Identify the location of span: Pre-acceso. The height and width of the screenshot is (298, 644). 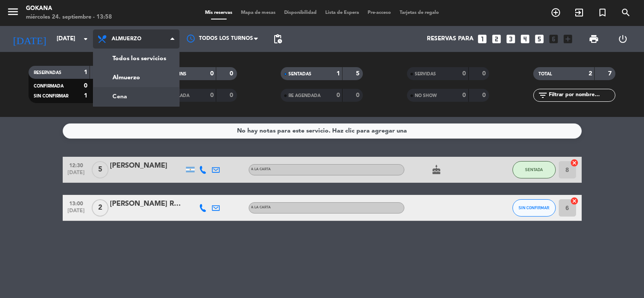
(379, 12).